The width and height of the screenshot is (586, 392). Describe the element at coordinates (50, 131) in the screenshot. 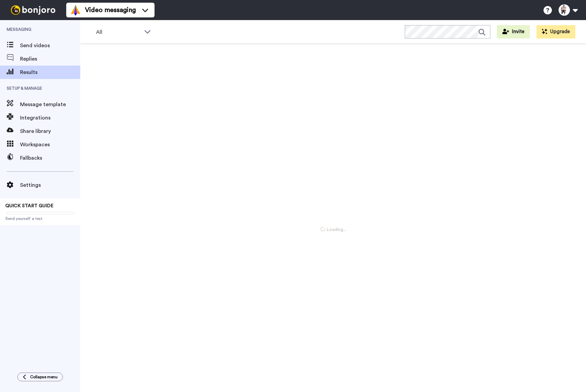

I see `span: Share library` at that location.